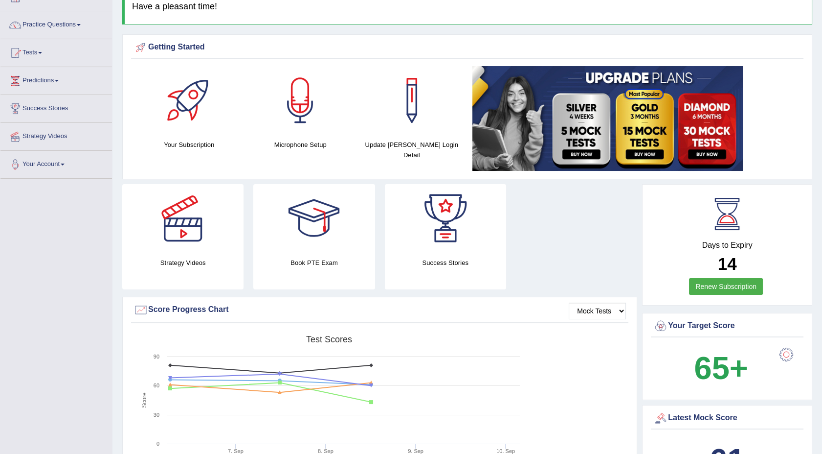  What do you see at coordinates (157, 385) in the screenshot?
I see `text: 60` at bounding box center [157, 385].